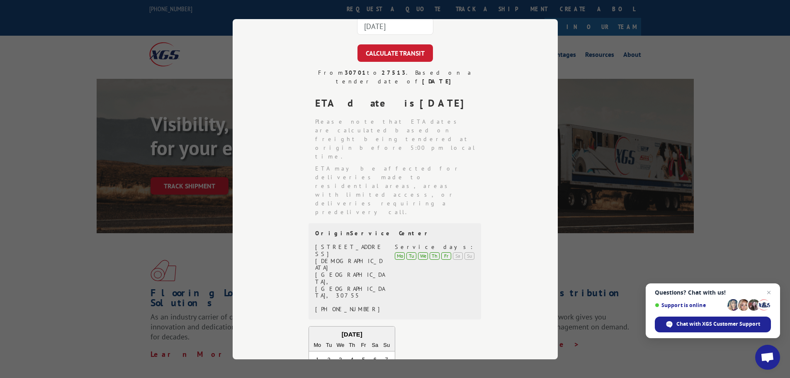 The height and width of the screenshot is (378, 790). I want to click on div: Choose Friday, September 5th, 2025, so click(363, 359).